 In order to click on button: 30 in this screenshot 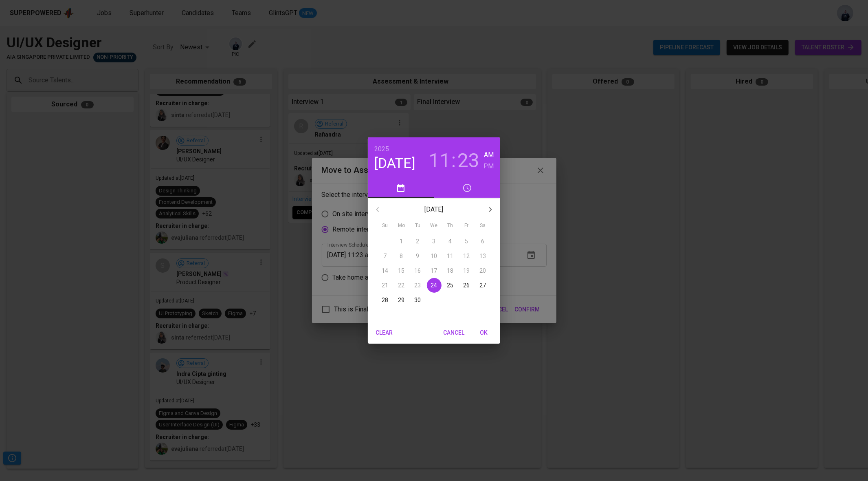, I will do `click(418, 300)`.